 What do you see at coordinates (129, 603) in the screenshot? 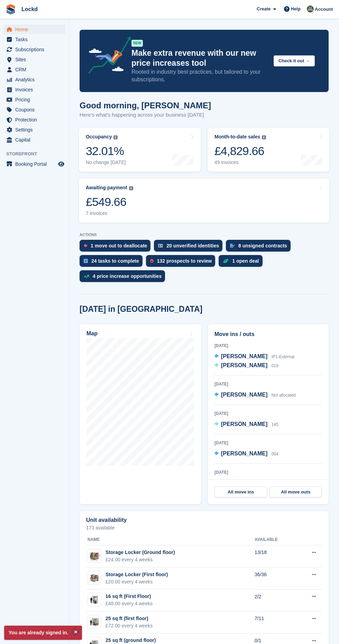
I see `div: £48.00 every 4 weeks` at bounding box center [129, 603].